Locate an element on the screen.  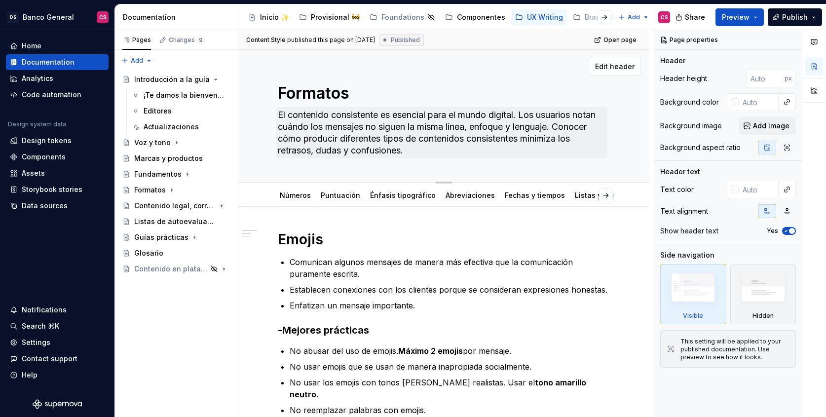
textarea: Formatos is located at coordinates (442, 93).